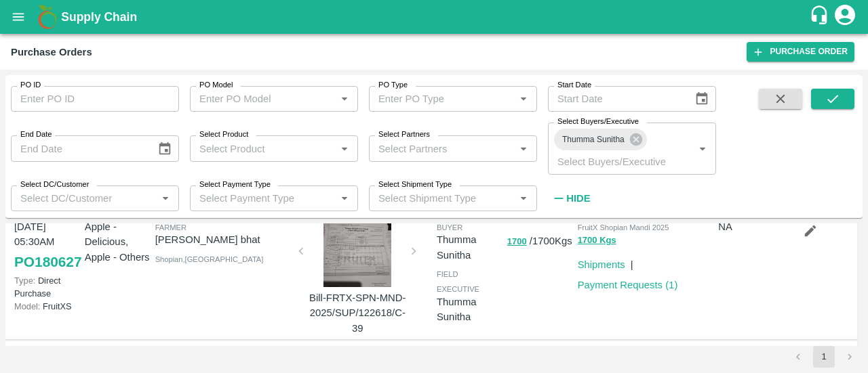  I want to click on div: Thumma Sunitha, so click(601, 139).